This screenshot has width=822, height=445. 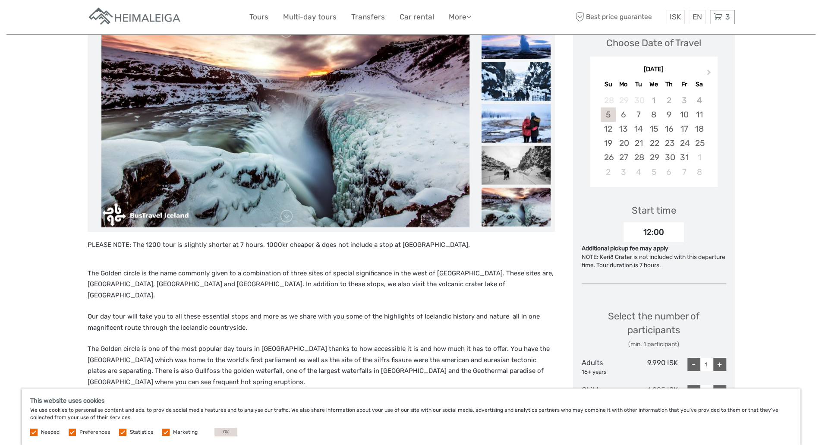 I want to click on span: ISK, so click(x=675, y=17).